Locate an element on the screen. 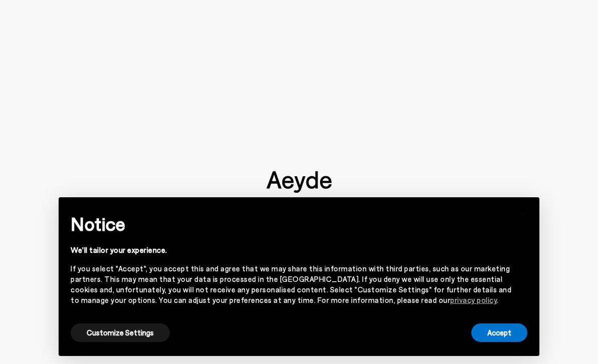  h2: Notice is located at coordinates (291, 224).